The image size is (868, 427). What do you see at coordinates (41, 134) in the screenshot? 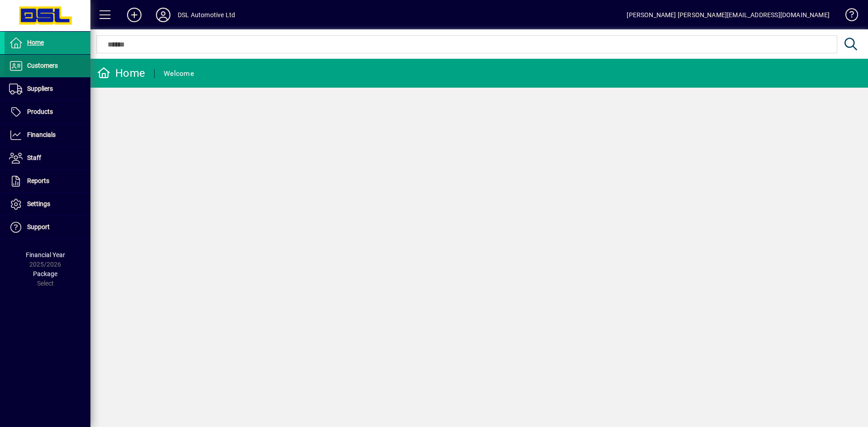
I see `span: Financials` at bounding box center [41, 134].